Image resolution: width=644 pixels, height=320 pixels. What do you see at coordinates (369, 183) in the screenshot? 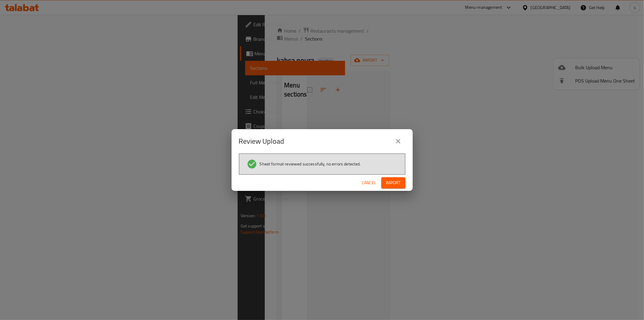
I see `span: Cancel` at bounding box center [369, 183].